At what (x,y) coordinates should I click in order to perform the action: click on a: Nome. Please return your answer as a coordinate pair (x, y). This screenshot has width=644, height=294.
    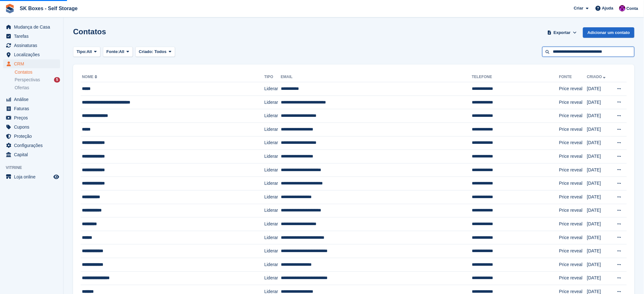
    Looking at the image, I should click on (90, 77).